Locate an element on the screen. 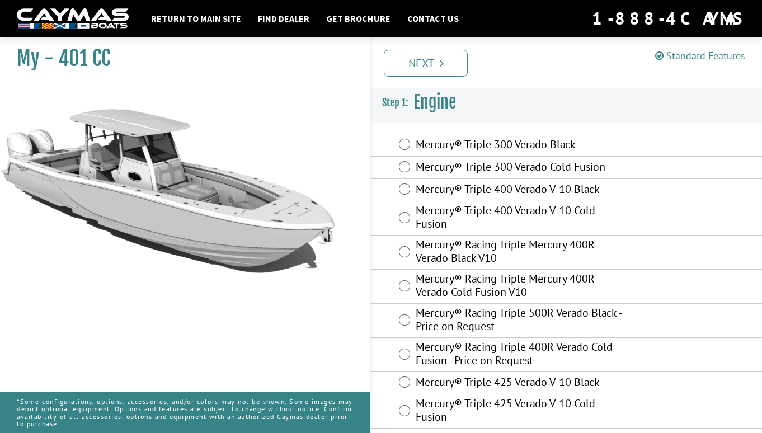 Image resolution: width=762 pixels, height=433 pixels. label: Mercury® Racing Triple Mercury 400R Verado Black V10 is located at coordinates (519, 252).